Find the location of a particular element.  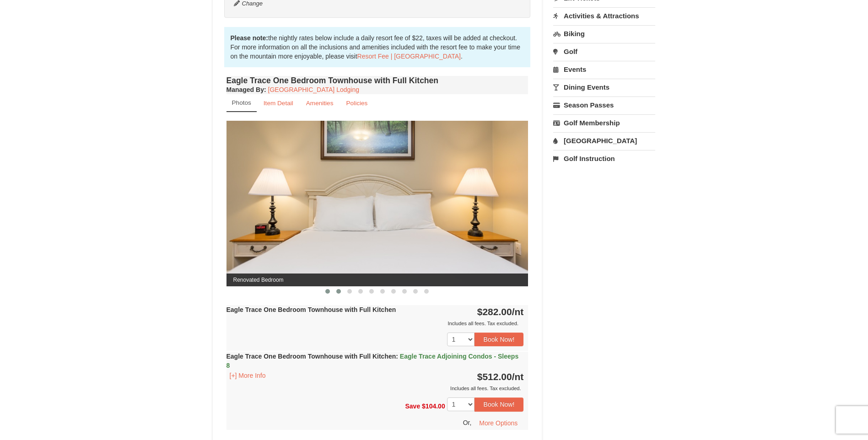

small: Item Detail is located at coordinates (278, 103).